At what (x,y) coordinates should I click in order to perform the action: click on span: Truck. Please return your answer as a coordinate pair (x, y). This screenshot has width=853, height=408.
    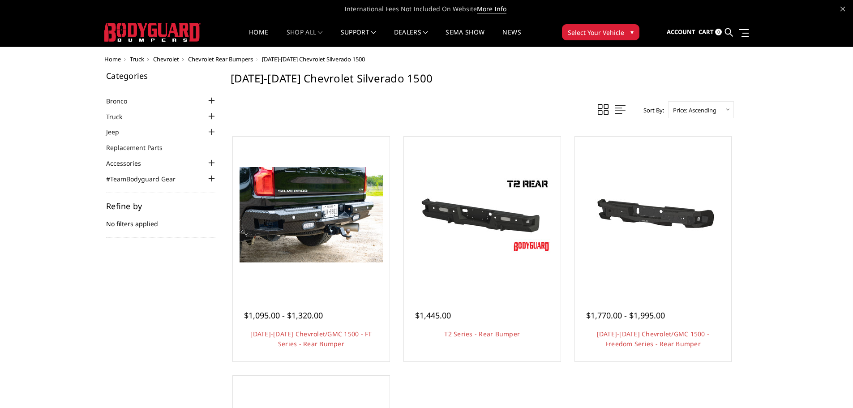
    Looking at the image, I should click on (137, 59).